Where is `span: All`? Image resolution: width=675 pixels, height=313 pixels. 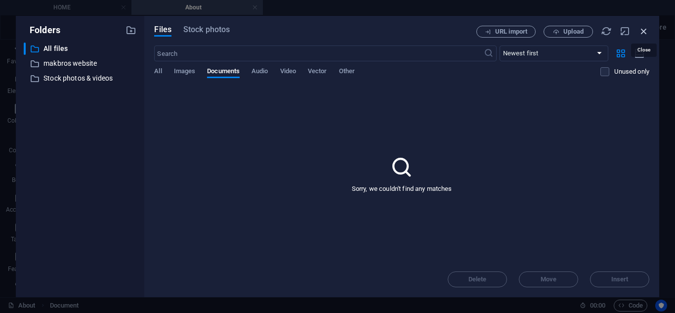 span: All is located at coordinates (158, 72).